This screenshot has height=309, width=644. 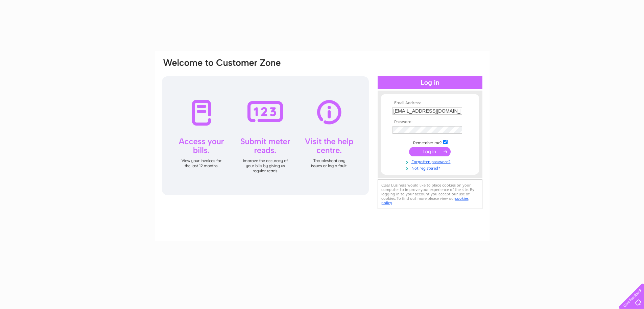 I want to click on a: Forgotten password?, so click(x=431, y=161).